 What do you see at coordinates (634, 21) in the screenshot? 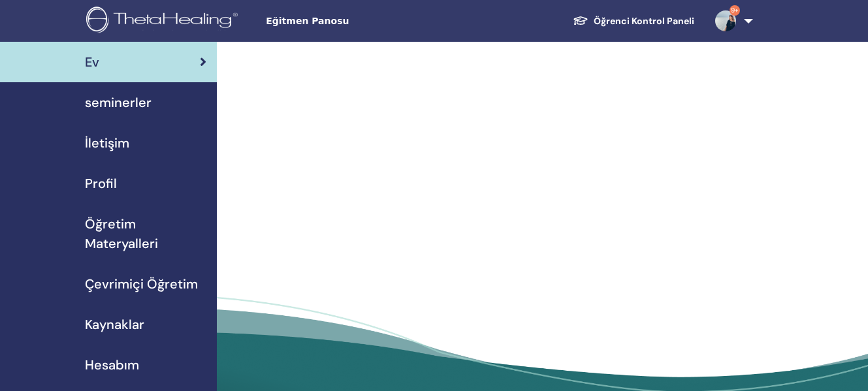
I see `a: Öğrenci Kontrol Paneli` at bounding box center [634, 21].